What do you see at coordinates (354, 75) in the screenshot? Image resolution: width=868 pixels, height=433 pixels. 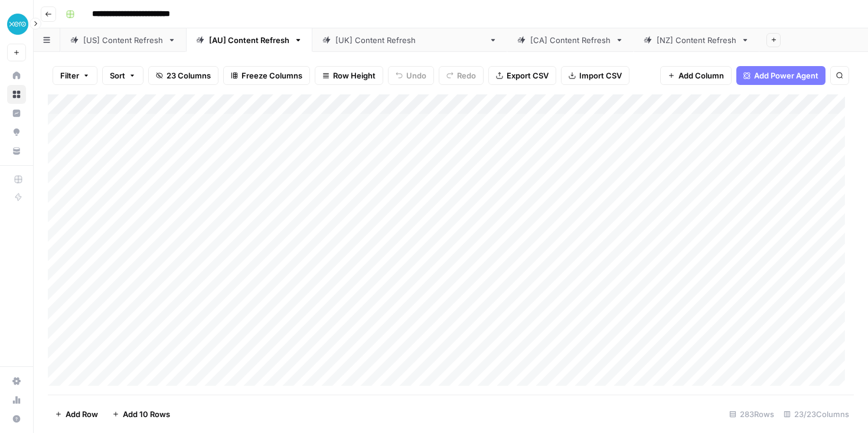 I see `span: Row Height` at bounding box center [354, 75].